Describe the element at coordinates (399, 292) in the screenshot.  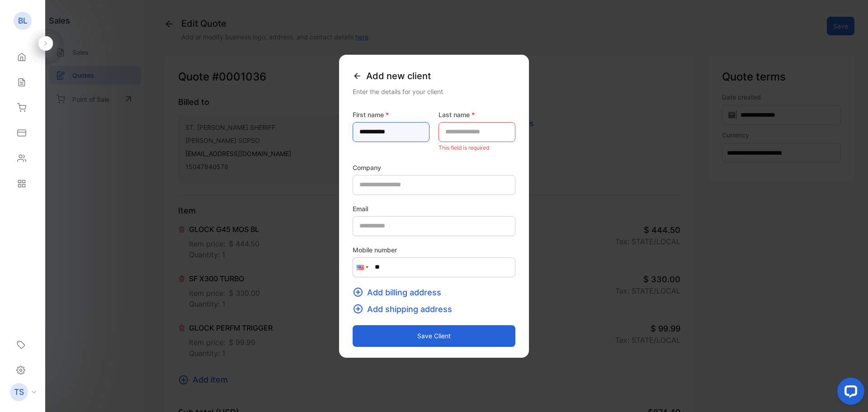
I see `button: Add billing address` at that location.